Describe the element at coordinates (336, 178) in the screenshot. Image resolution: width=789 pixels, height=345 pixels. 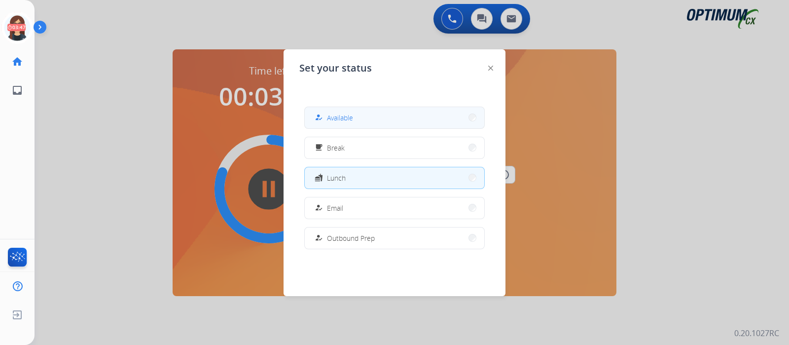
I see `span: Lunch` at that location.